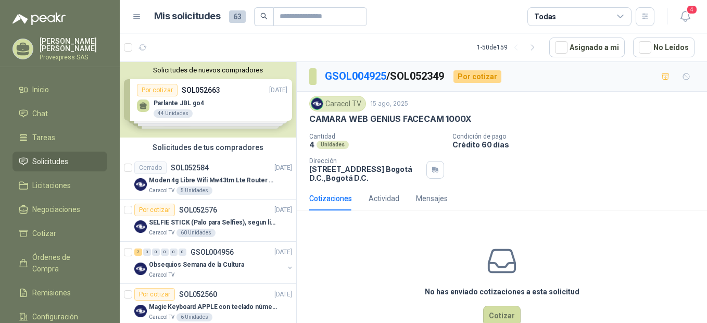 The width and height of the screenshot is (707, 323). I want to click on span: Chat, so click(40, 114).